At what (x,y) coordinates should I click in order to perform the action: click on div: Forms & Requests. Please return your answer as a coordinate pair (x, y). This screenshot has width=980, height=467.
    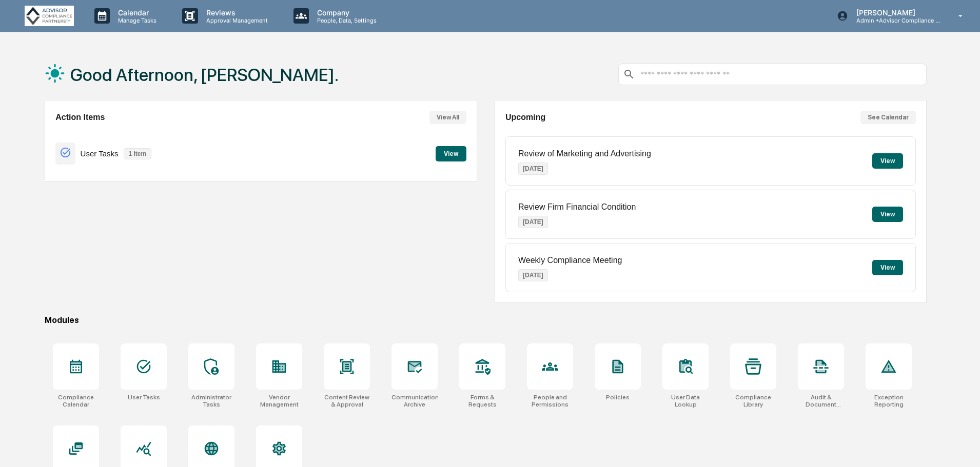
    Looking at the image, I should click on (483, 401).